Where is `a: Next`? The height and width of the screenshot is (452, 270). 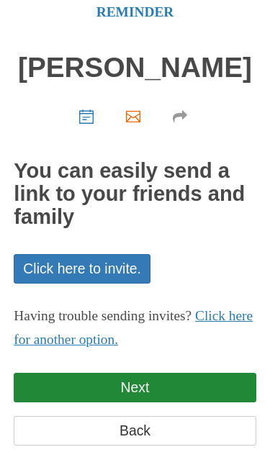 a: Next is located at coordinates (135, 387).